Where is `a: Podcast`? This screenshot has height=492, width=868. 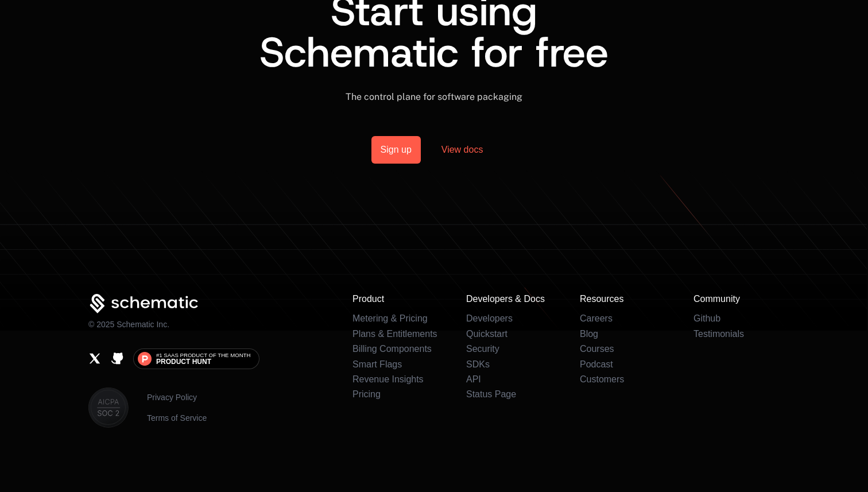
a: Podcast is located at coordinates (597, 364).